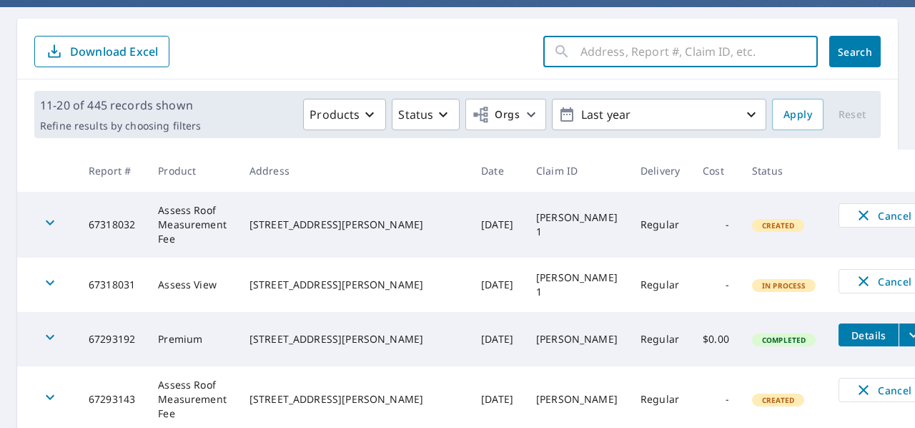 This screenshot has width=915, height=428. What do you see at coordinates (716, 339) in the screenshot?
I see `td: $0.00` at bounding box center [716, 339].